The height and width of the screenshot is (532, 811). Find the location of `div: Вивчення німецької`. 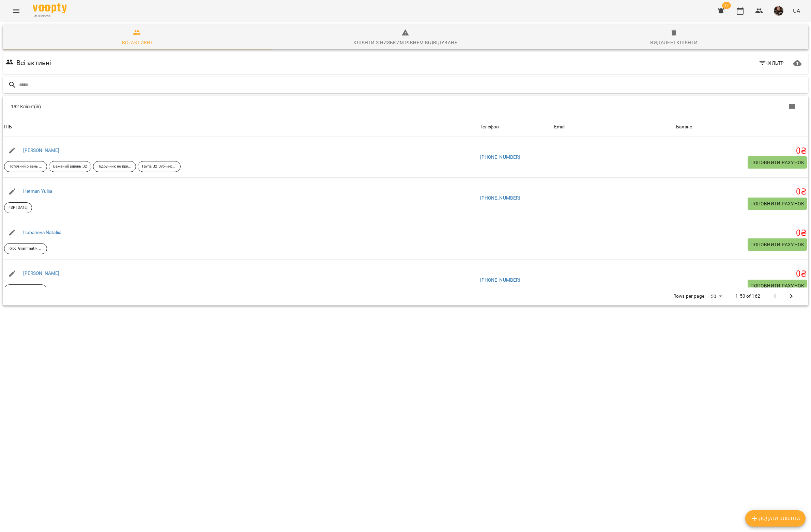

div: Вивчення німецької is located at coordinates (26, 290).